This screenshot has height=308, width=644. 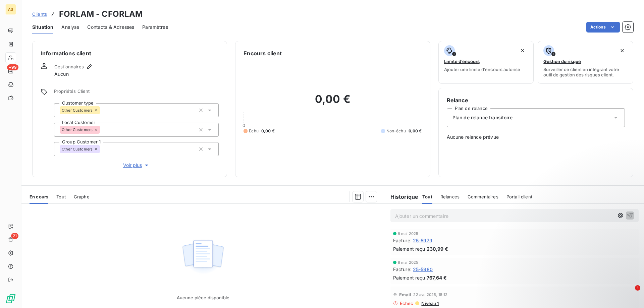 What do you see at coordinates (483, 197) in the screenshot?
I see `span: Commentaires` at bounding box center [483, 197].